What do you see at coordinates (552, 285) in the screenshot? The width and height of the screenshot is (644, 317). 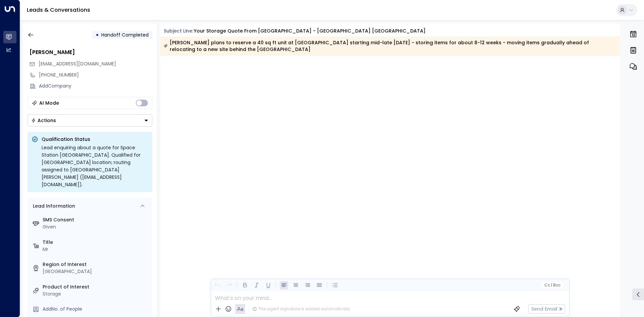 I see `button: Cc|Bcc` at bounding box center [552, 285].